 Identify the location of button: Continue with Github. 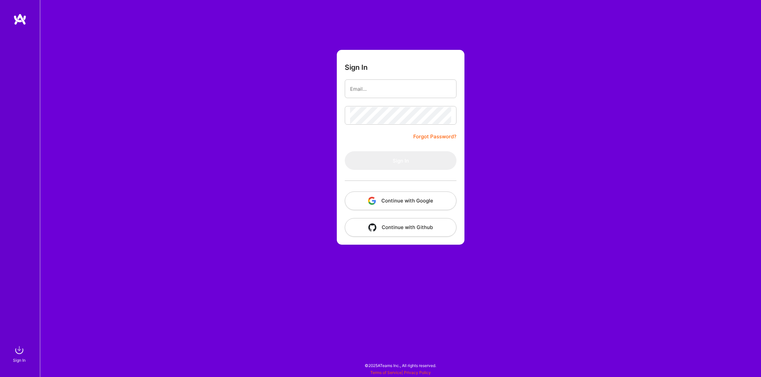
(401, 227).